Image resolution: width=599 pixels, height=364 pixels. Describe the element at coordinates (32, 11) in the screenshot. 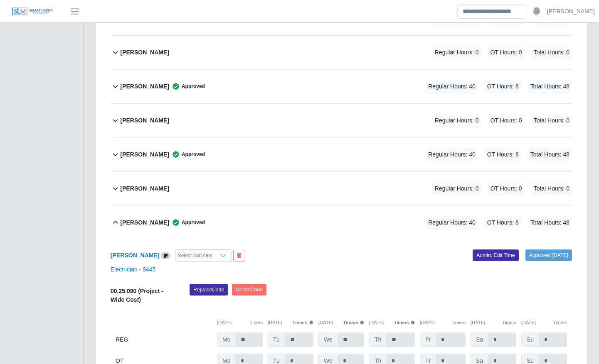

I see `img: SLM Logo` at that location.